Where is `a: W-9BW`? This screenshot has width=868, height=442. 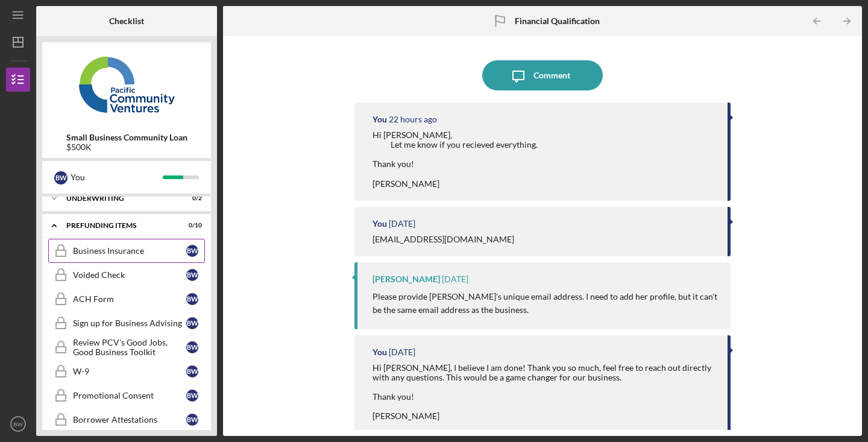
a: W-9BW is located at coordinates (127, 371).